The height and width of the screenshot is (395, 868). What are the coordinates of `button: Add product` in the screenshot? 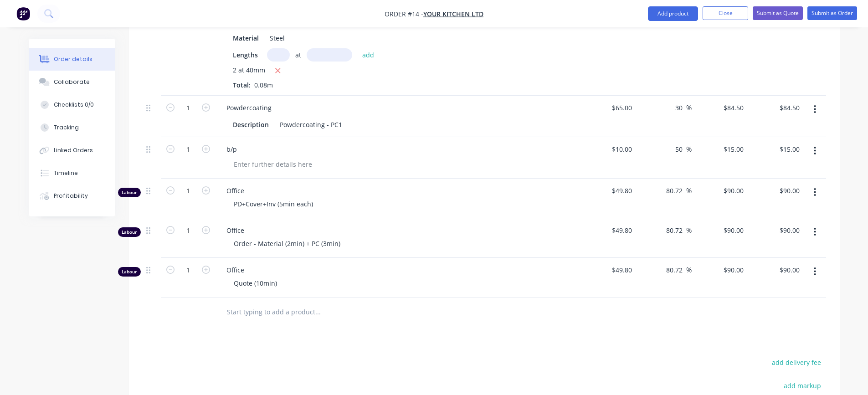 It's located at (673, 14).